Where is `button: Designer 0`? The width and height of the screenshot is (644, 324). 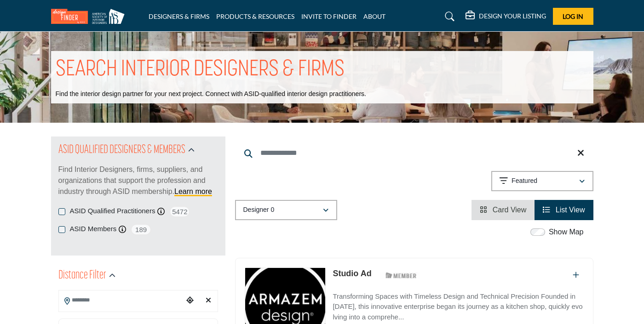
button: Designer 0 is located at coordinates (286, 210).